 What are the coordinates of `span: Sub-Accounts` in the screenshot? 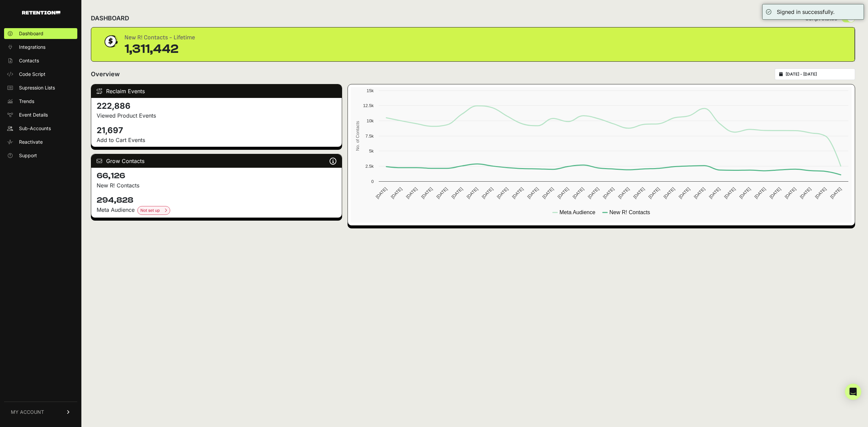 It's located at (34, 128).